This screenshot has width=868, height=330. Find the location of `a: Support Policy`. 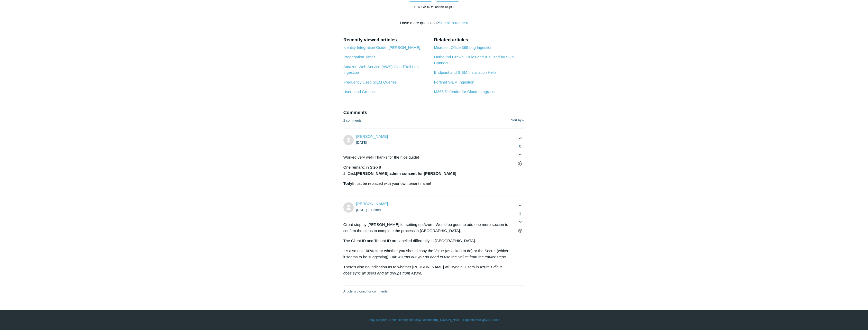

a: Support Policy is located at coordinates (473, 320).